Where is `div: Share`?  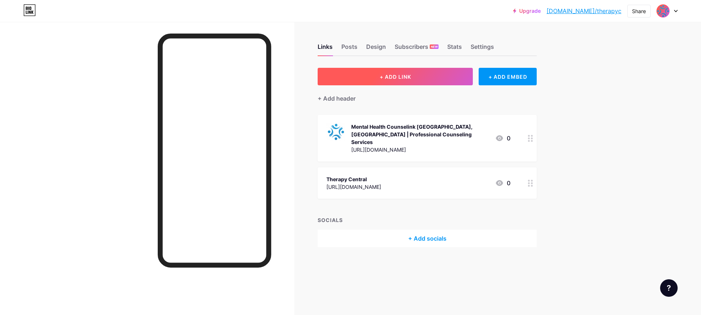
div: Share is located at coordinates (639, 11).